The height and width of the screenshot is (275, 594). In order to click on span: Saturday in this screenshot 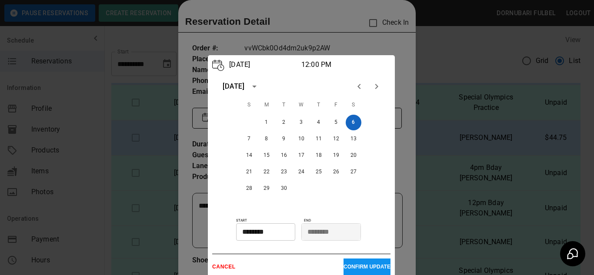, I will do `click(354, 105)`.